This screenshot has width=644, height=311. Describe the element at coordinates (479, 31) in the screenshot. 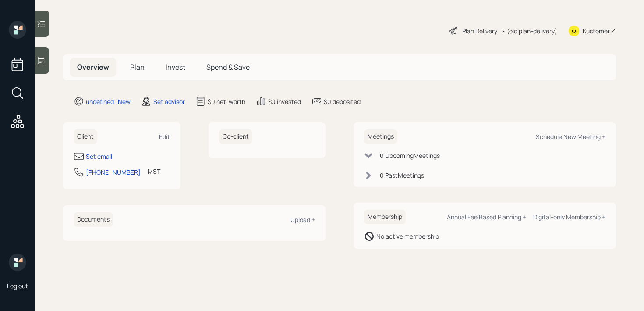

I see `div: Plan Delivery` at that location.